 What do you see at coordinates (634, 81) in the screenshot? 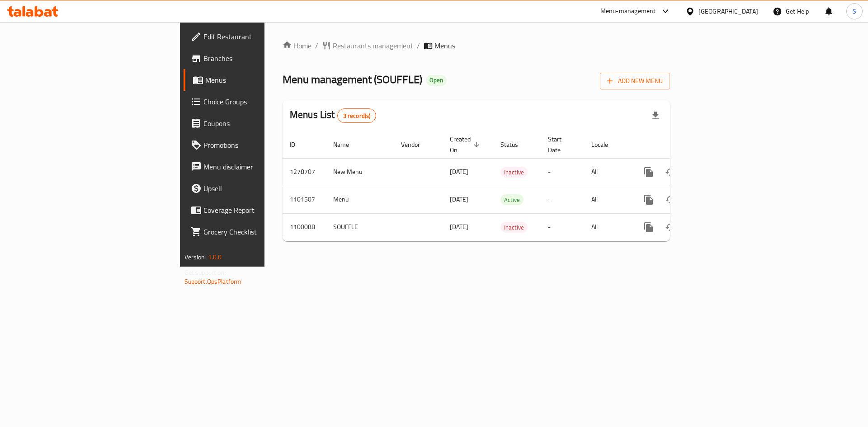
I see `span: Add New Menu` at bounding box center [634, 81].